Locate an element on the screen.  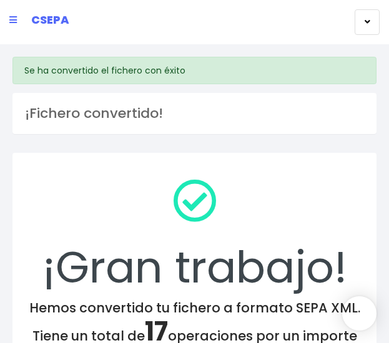
div: Se ha convertido el fichero con éxito is located at coordinates (194, 70).